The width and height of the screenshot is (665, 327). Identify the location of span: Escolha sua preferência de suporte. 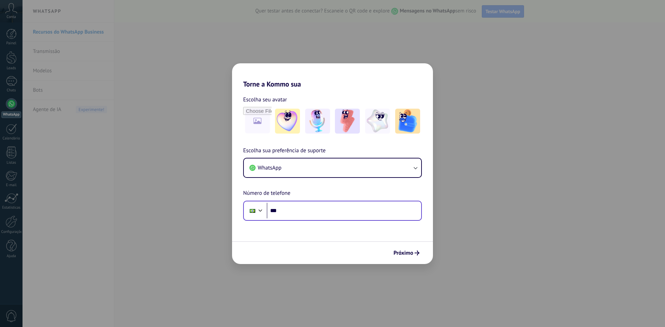
(284, 151).